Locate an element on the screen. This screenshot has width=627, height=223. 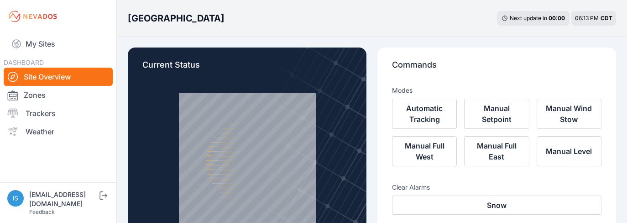
button: Manual Wind Stow is located at coordinates (569, 114).